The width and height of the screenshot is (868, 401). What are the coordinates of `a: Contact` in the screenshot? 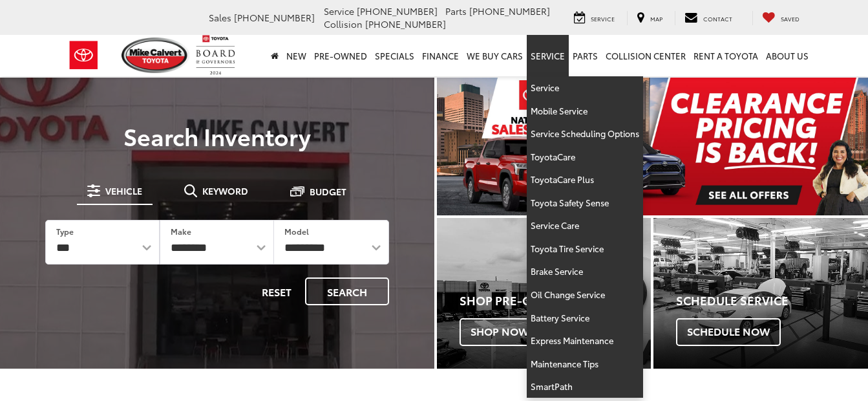 It's located at (708, 18).